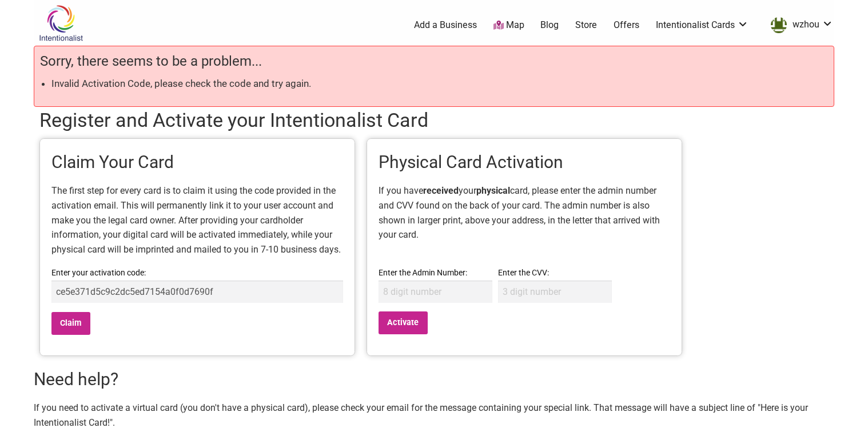 The width and height of the screenshot is (868, 436). What do you see at coordinates (434, 62) in the screenshot?
I see `h4: Sorry, there seems to be a problem...` at bounding box center [434, 62].